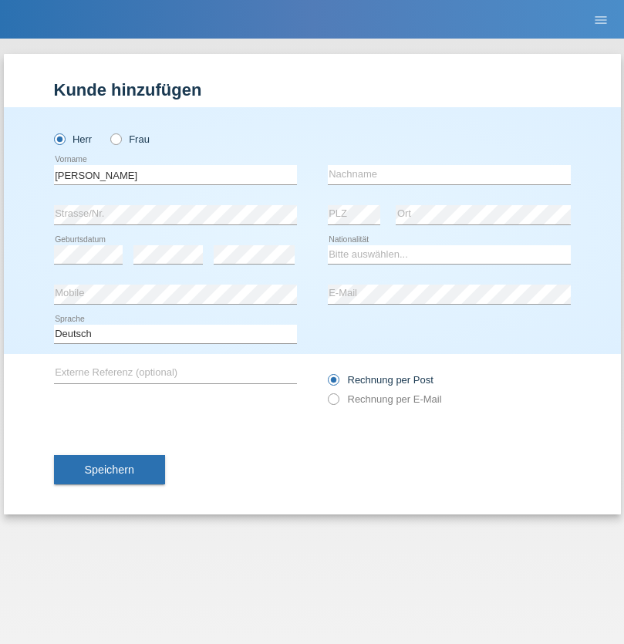 This screenshot has width=624, height=644. Describe the element at coordinates (385, 399) in the screenshot. I see `label: Rechnung per E-Mail` at that location.